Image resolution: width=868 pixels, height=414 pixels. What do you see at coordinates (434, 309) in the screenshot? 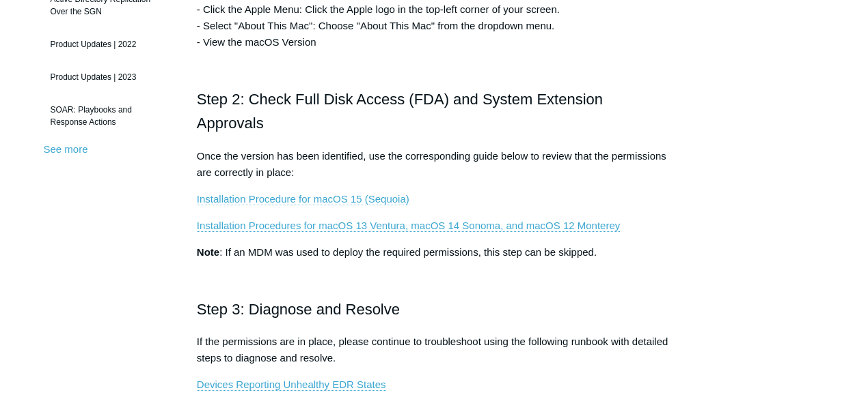
I see `h2: Step 3: Diagnose and Resolve` at bounding box center [434, 309].